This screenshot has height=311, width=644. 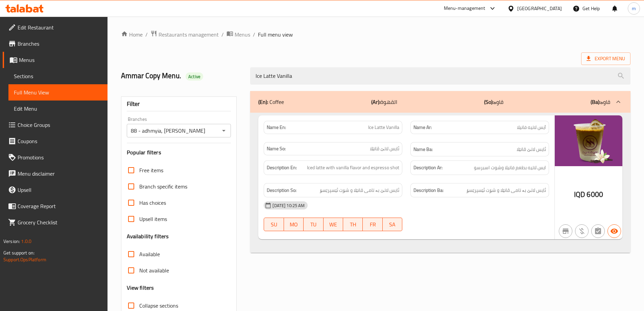 I want to click on span: Free items, so click(x=151, y=170).